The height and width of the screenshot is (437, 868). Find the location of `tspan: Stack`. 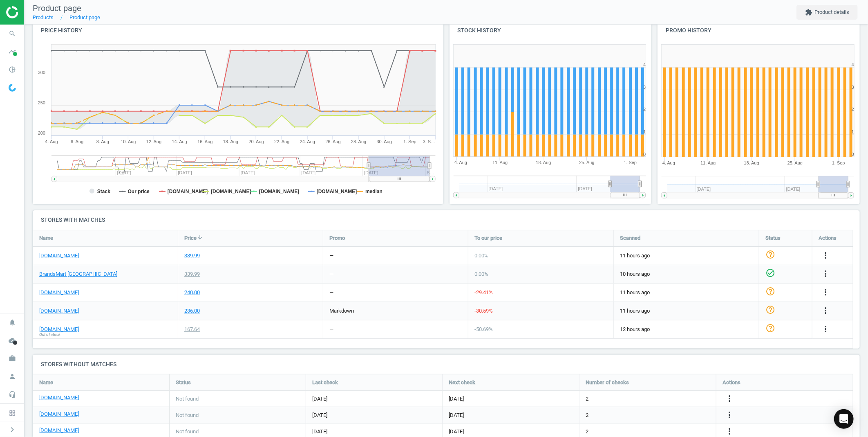

tspan: Stack is located at coordinates (103, 192).